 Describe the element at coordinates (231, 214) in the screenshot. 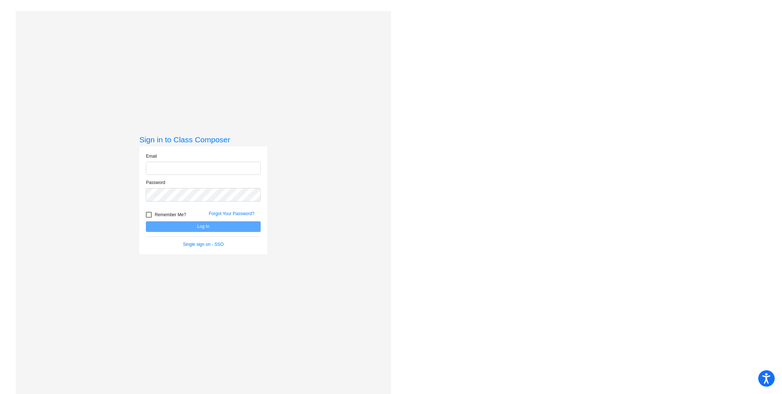

I see `a: Forgot Your Password?` at that location.